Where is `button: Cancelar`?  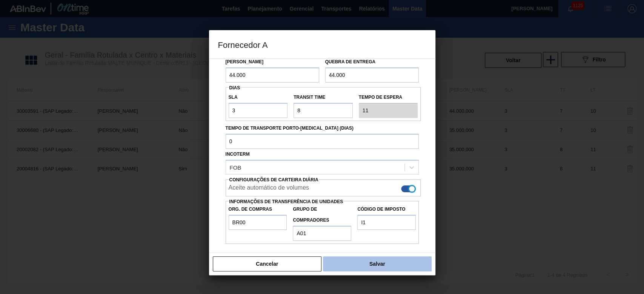
button: Cancelar is located at coordinates (267, 264).